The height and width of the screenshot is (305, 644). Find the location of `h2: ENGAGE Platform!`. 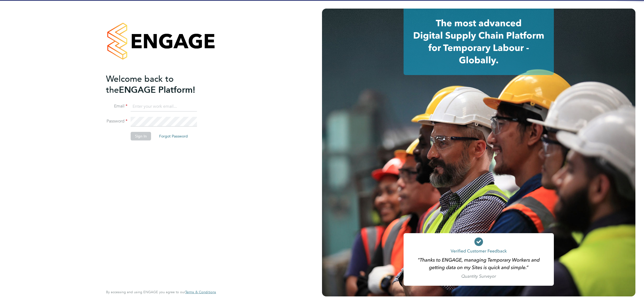

h2: ENGAGE Platform! is located at coordinates (158, 84).